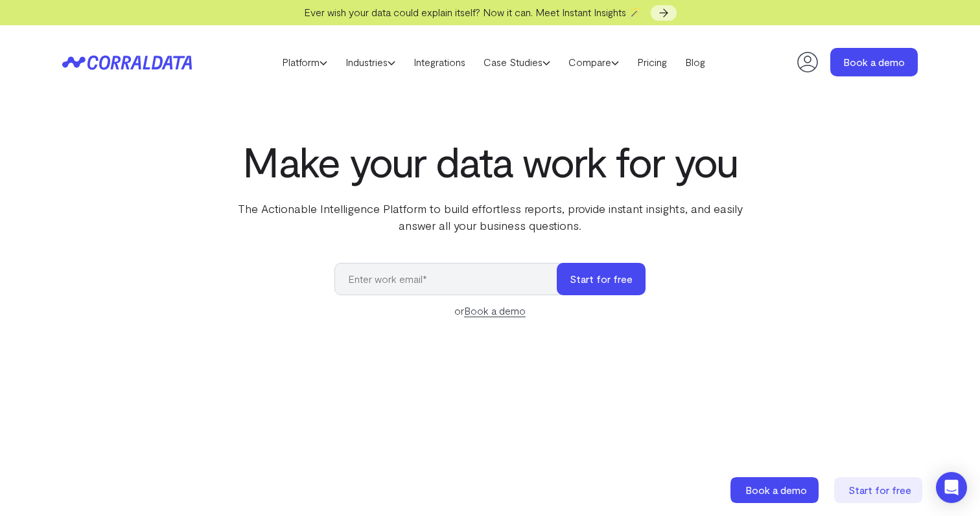 The width and height of the screenshot is (980, 516). I want to click on a: Pricing, so click(652, 62).